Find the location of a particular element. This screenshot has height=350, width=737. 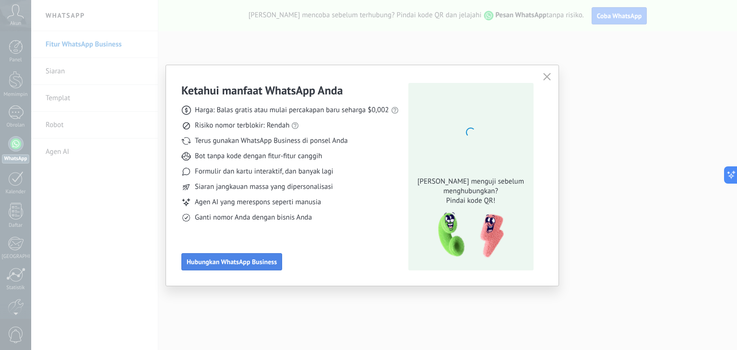

font: Ganti nomor Anda dengan bisnis Anda is located at coordinates (253, 217).